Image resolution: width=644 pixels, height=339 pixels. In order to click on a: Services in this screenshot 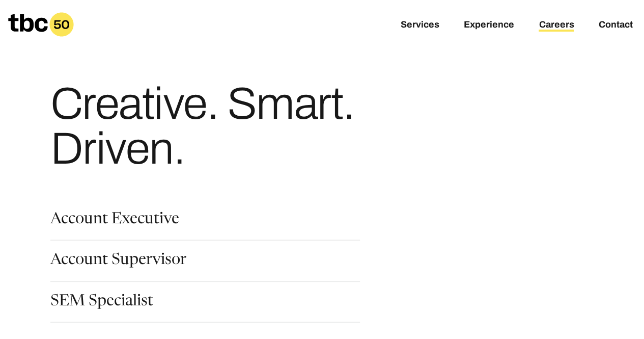, I will do `click(420, 26)`.